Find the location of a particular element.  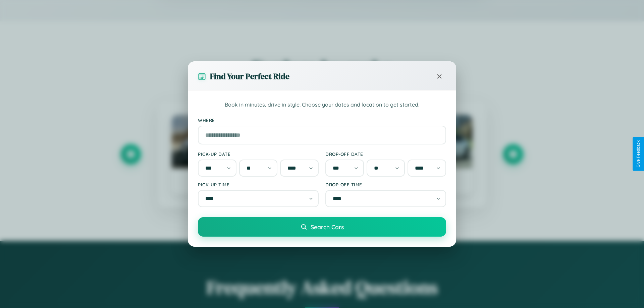

label: Where is located at coordinates (322, 120).